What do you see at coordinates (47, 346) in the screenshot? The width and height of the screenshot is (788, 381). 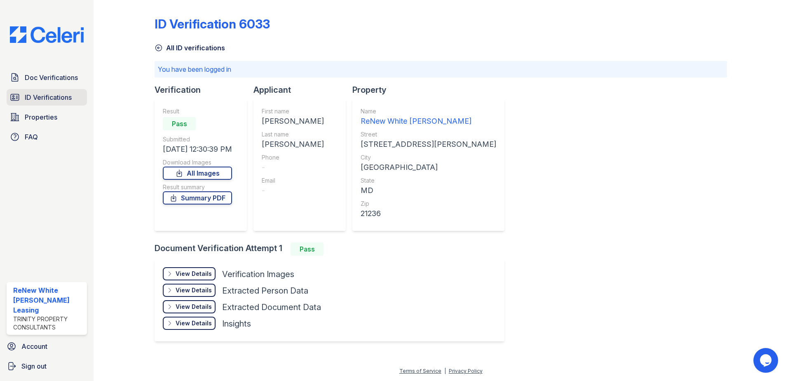 I see `a: Account` at bounding box center [47, 346].